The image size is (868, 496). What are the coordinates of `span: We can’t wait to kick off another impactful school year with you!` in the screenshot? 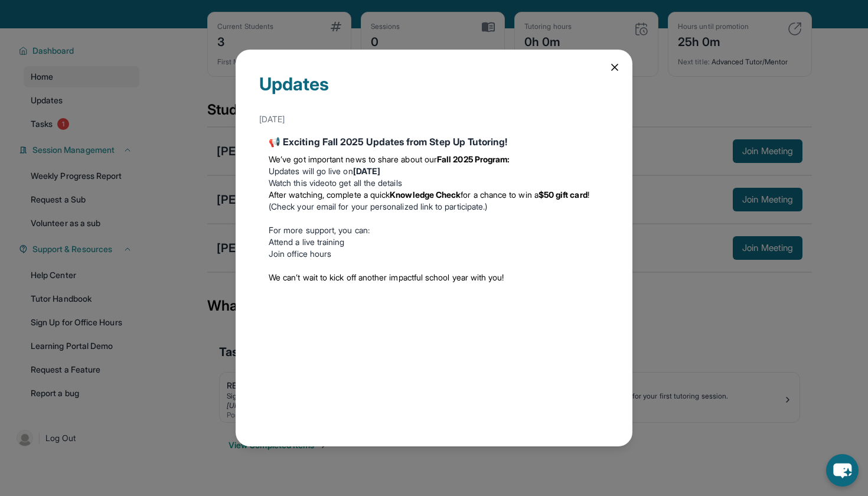 It's located at (386, 277).